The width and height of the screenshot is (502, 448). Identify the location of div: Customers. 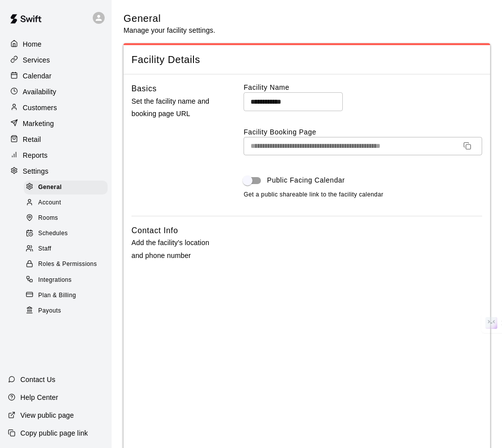
(56, 108).